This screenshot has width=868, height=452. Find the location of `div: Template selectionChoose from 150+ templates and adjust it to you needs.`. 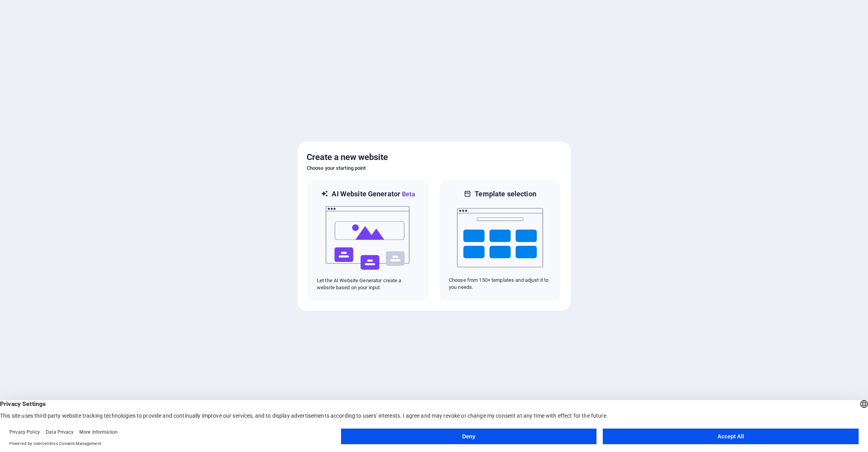

div: Template selectionChoose from 150+ templates and adjust it to you needs. is located at coordinates (500, 240).